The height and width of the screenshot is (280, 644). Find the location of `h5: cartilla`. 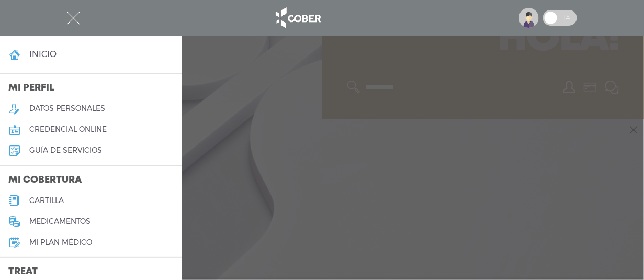

h5: cartilla is located at coordinates (47, 200).